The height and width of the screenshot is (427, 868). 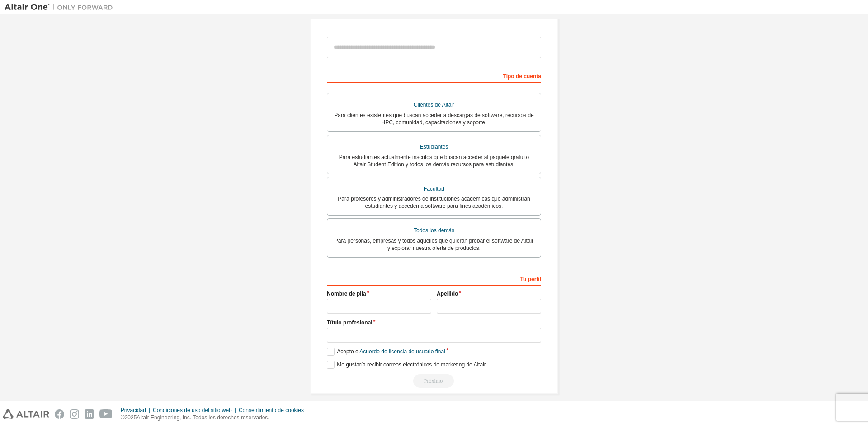 I want to click on font: Facultad, so click(x=434, y=189).